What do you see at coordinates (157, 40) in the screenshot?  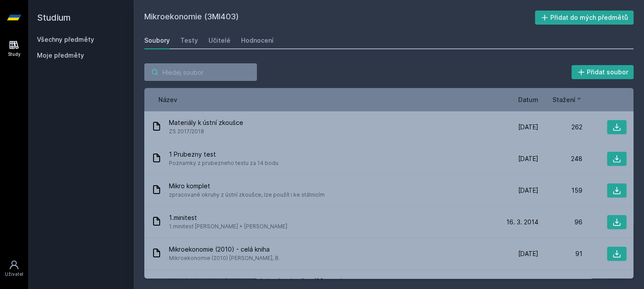 I see `a: Soubory` at bounding box center [157, 40].